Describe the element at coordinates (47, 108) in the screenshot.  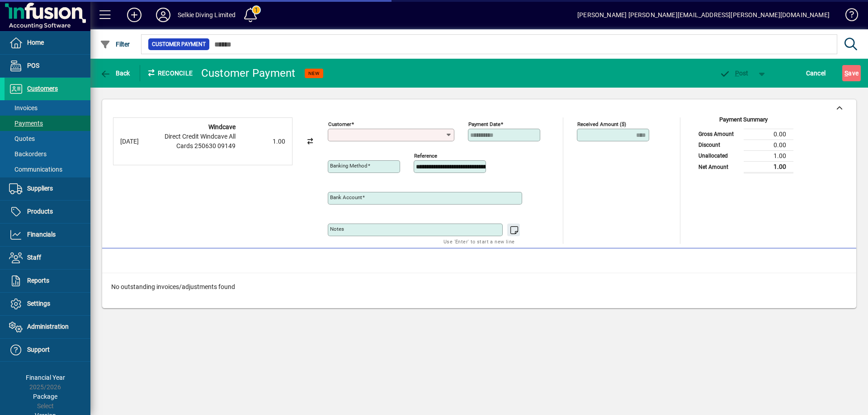
I see `a: Invoices` at that location.